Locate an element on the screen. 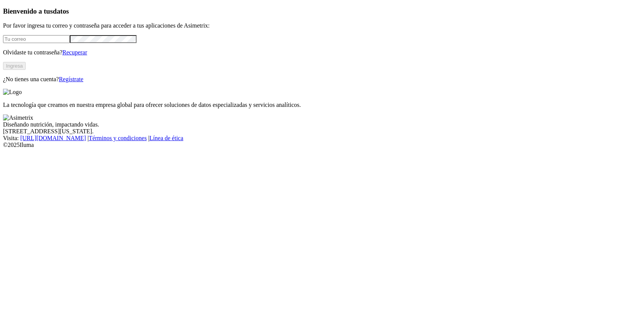 Image resolution: width=644 pixels, height=318 pixels. p: ¿No tienes una cuenta? is located at coordinates (322, 79).